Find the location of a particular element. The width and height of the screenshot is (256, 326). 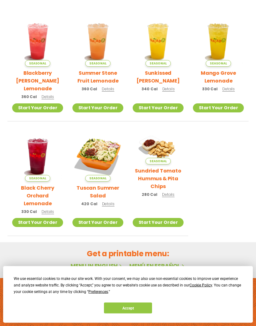

h2: Get a printable menu: is located at coordinates (128, 254).